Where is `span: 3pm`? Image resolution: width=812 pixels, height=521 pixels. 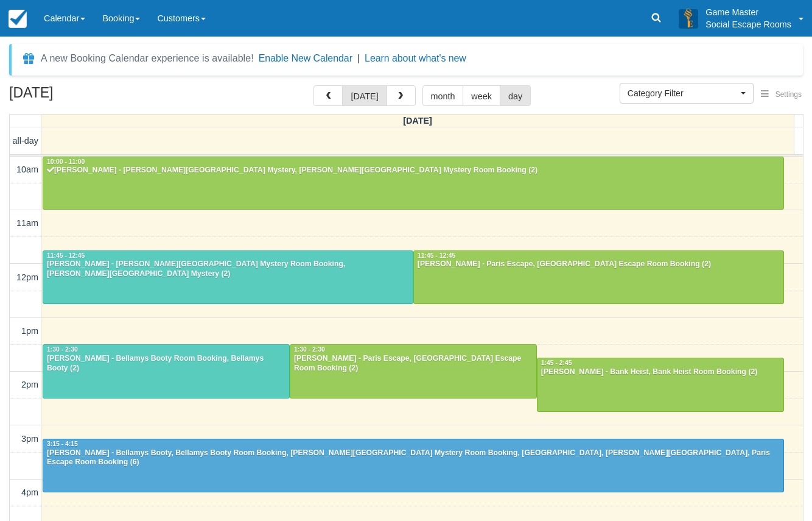
span: 3pm is located at coordinates (30, 439).